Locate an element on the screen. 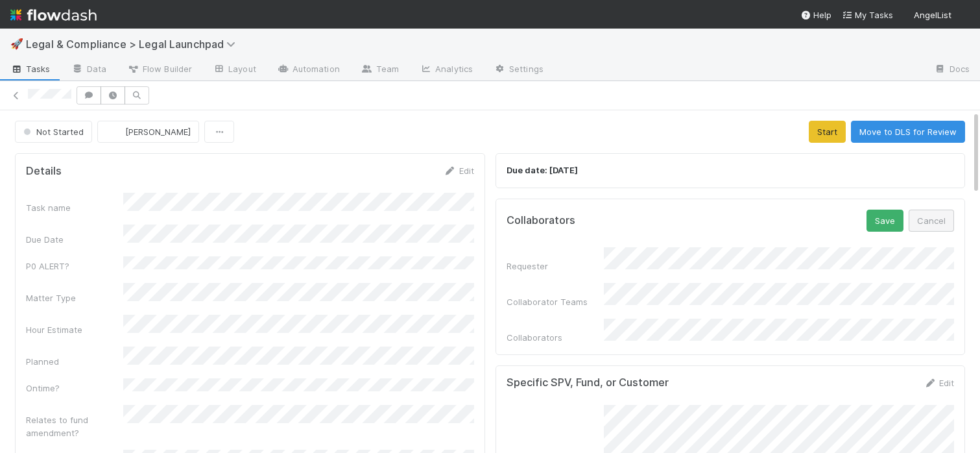 The height and width of the screenshot is (453, 980). div: Collaborator Teams is located at coordinates (556, 301).